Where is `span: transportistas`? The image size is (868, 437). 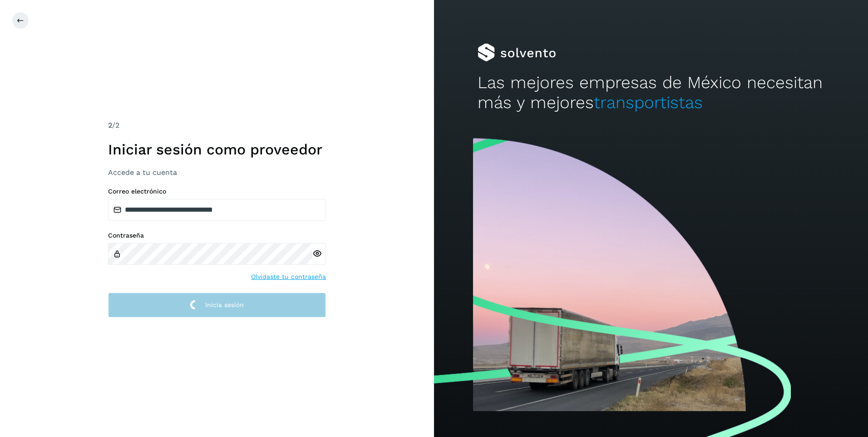
span: transportistas is located at coordinates (648, 102).